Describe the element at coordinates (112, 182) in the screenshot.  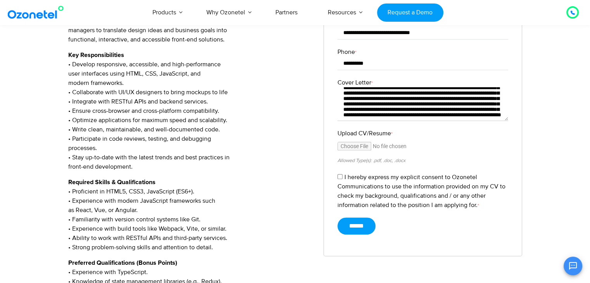
I see `strong: Required Skills & Qualifications` at that location.